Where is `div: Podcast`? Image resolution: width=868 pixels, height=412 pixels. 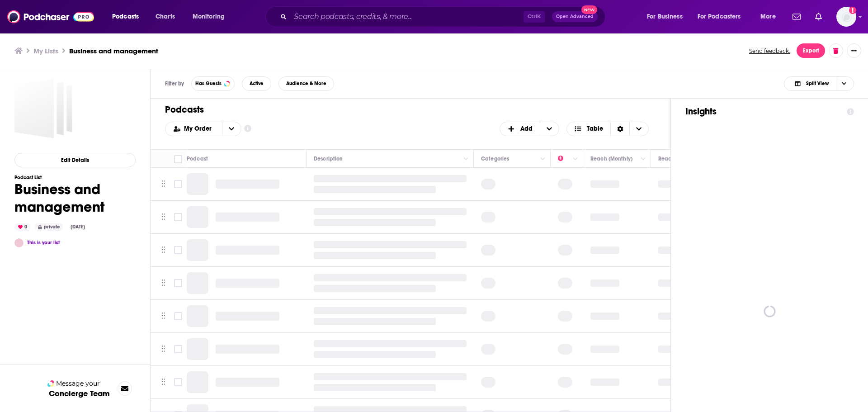
div: Podcast is located at coordinates (197, 158).